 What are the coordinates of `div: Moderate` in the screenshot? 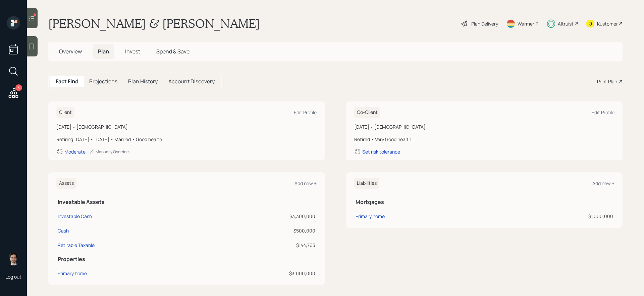 It's located at (75, 152).